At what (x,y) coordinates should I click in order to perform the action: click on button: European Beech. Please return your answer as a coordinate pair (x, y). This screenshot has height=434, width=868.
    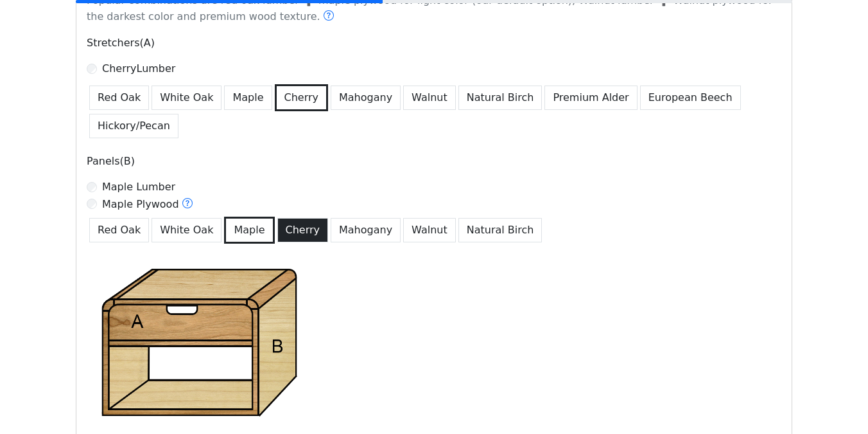
    Looking at the image, I should click on (690, 98).